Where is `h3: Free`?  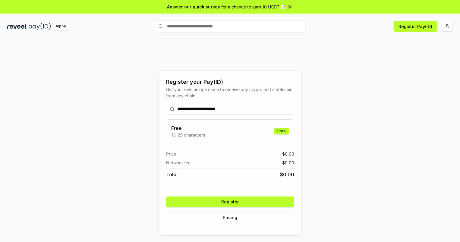 h3: Free is located at coordinates (188, 128).